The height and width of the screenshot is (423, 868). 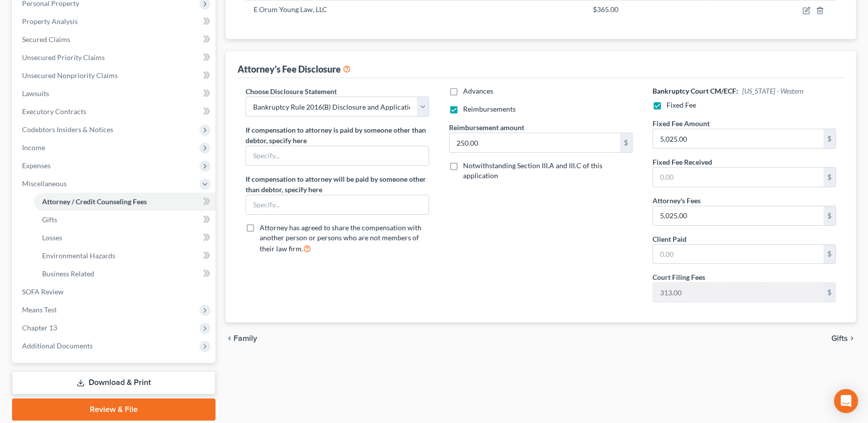 What do you see at coordinates (39, 328) in the screenshot?
I see `span: Chapter 13` at bounding box center [39, 328].